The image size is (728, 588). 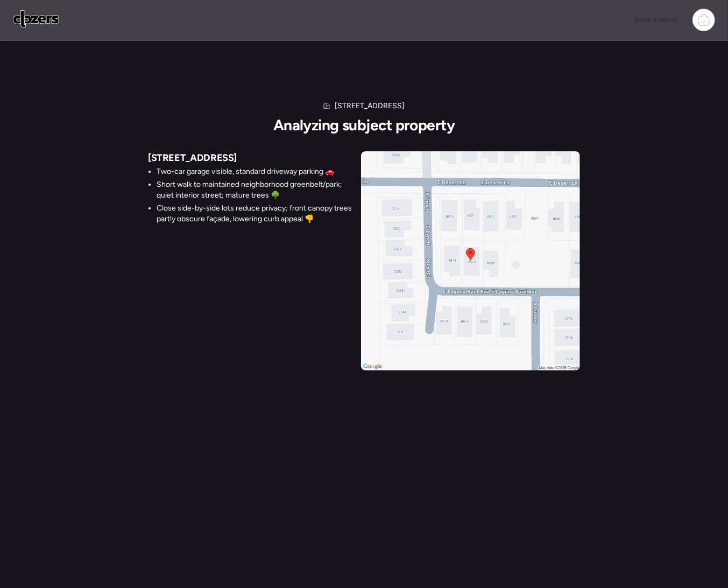 What do you see at coordinates (470, 261) in the screenshot?
I see `img: 6925 E Laguna Azul Ave` at bounding box center [470, 261].